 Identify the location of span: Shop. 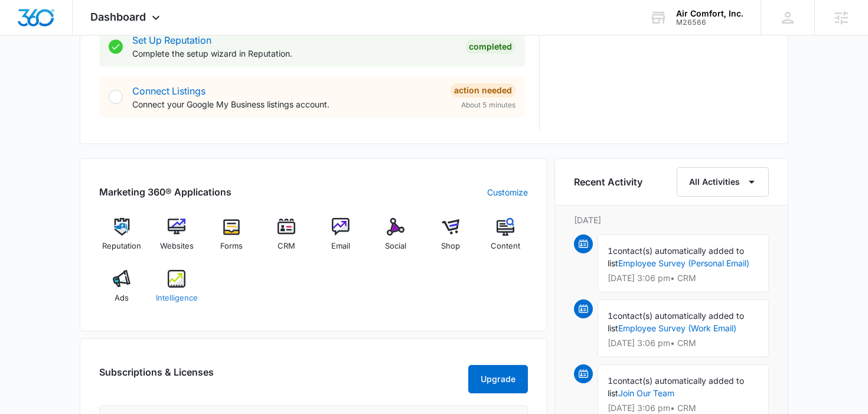
(451, 246).